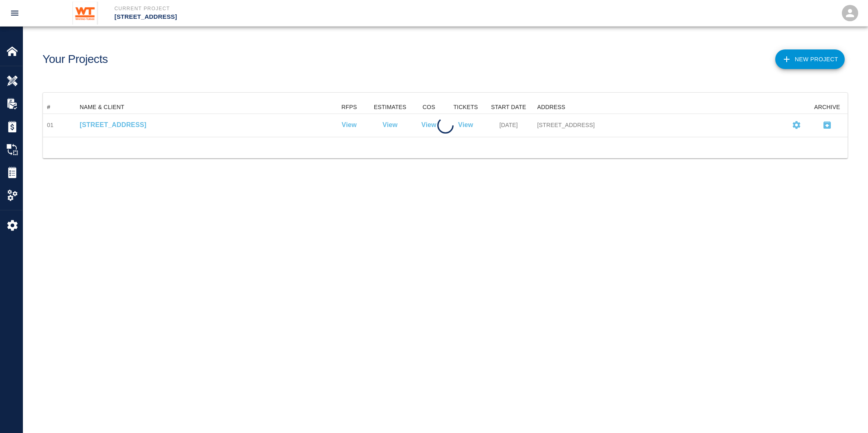 The width and height of the screenshot is (868, 433). I want to click on button: open drawer, so click(15, 13).